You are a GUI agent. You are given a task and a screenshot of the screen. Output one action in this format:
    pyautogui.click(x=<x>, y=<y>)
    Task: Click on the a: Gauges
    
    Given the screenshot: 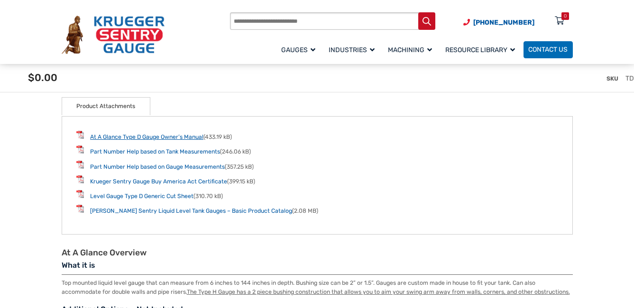 What is the action you would take?
    pyautogui.click(x=300, y=49)
    